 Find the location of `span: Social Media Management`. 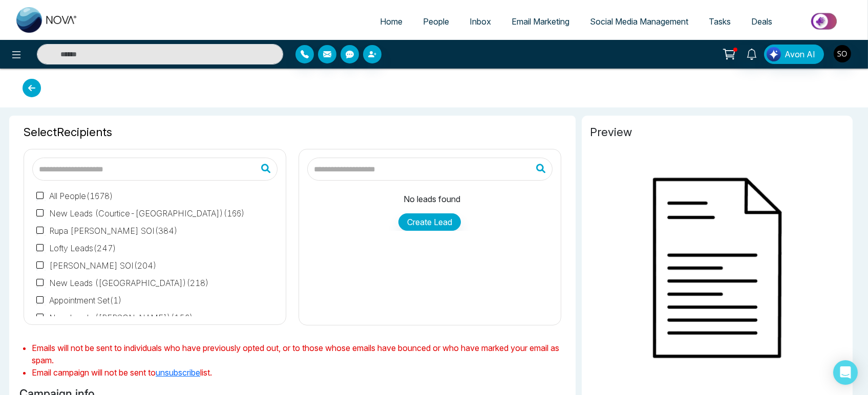

span: Social Media Management is located at coordinates (639, 21).